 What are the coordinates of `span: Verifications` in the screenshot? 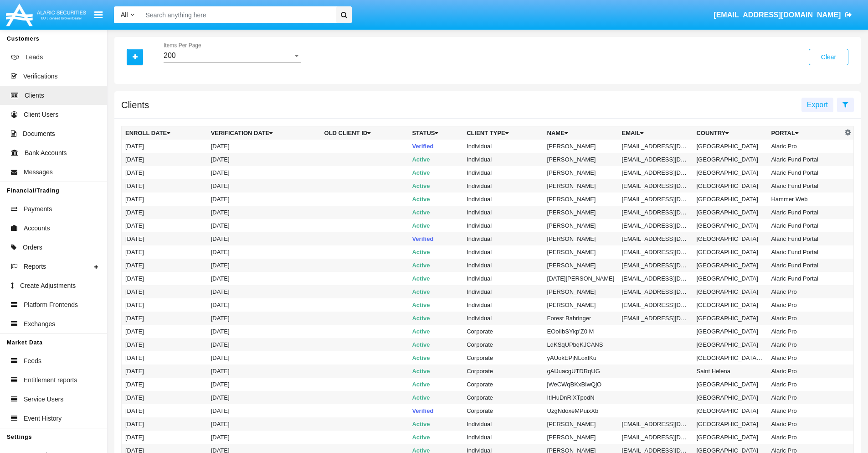 It's located at (40, 76).